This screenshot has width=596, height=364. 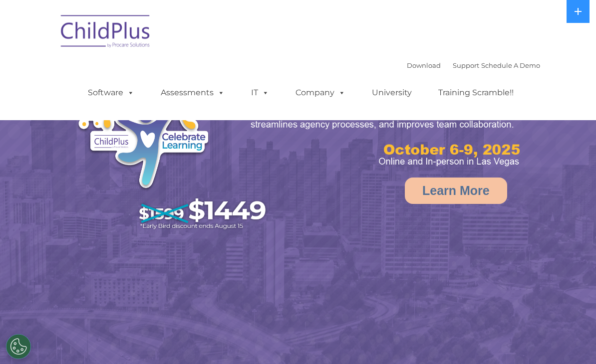 I want to click on a: Download, so click(x=424, y=65).